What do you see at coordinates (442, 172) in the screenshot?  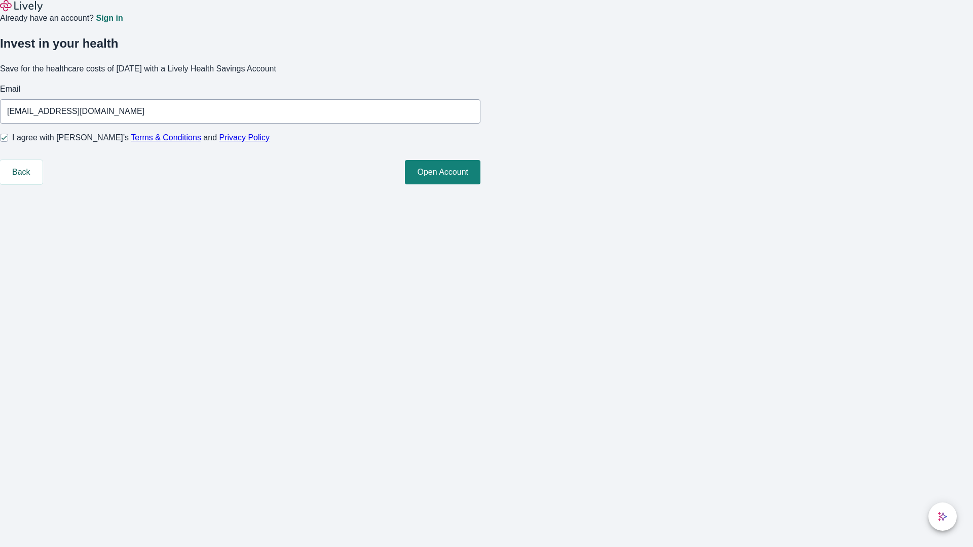 I see `button: Open Account` at bounding box center [442, 172].